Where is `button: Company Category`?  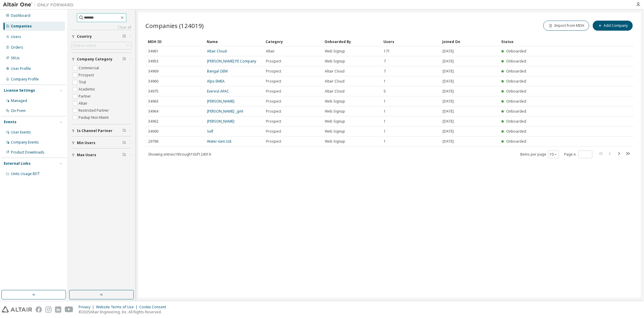 button: Company Category is located at coordinates (101, 59).